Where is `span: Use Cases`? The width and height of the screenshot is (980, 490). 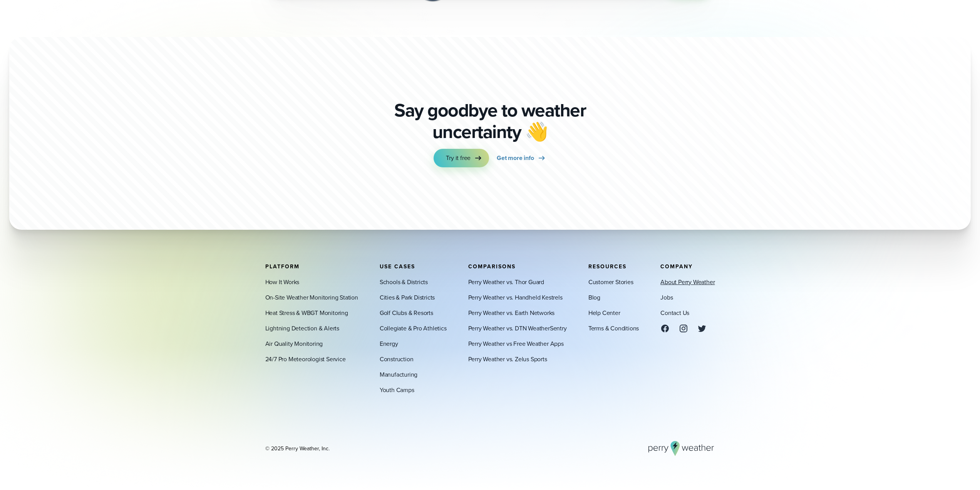 span: Use Cases is located at coordinates (397, 266).